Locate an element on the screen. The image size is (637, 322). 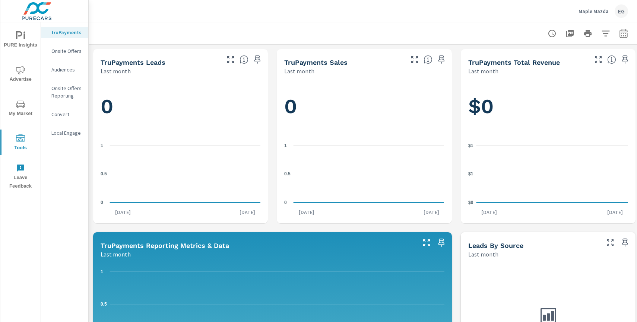
p: truPayments is located at coordinates (67, 32).